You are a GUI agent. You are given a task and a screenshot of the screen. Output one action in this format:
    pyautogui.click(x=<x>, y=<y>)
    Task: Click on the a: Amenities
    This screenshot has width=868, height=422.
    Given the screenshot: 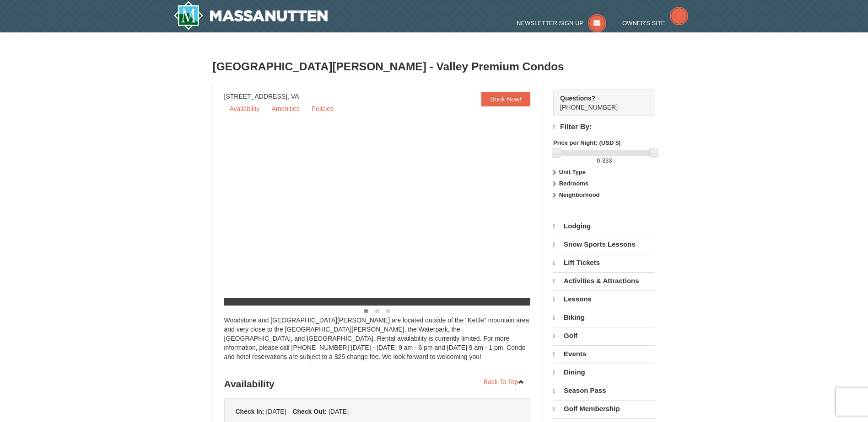 What is the action you would take?
    pyautogui.click(x=285, y=109)
    